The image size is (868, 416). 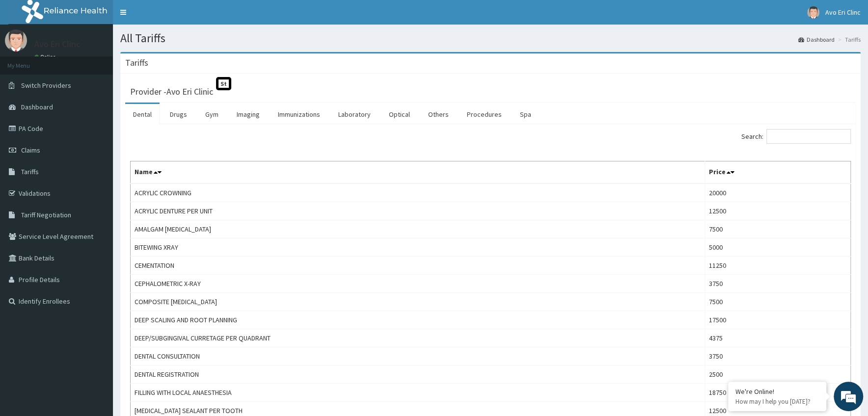 What do you see at coordinates (525, 115) in the screenshot?
I see `a: Spa` at bounding box center [525, 115].